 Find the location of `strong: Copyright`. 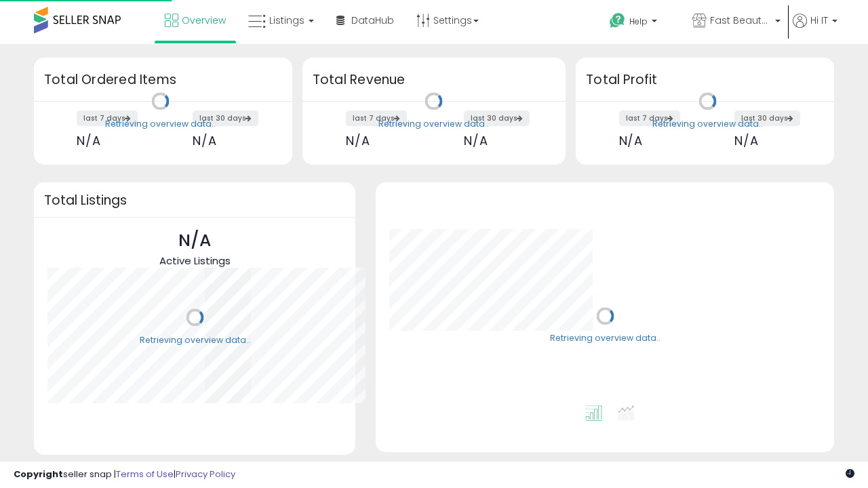

strong: Copyright is located at coordinates (38, 473).